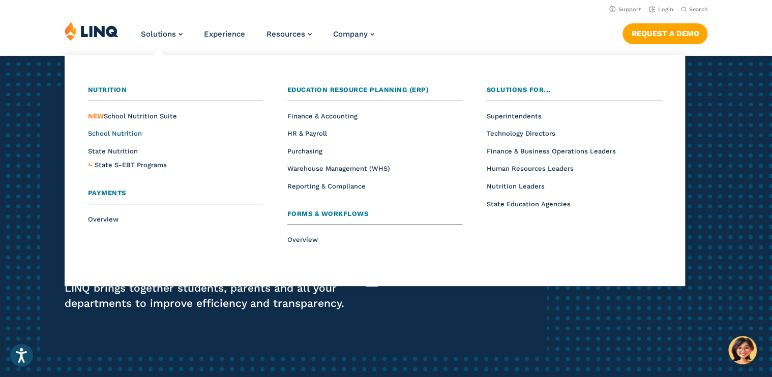  What do you see at coordinates (661, 9) in the screenshot?
I see `a: Login` at bounding box center [661, 9].